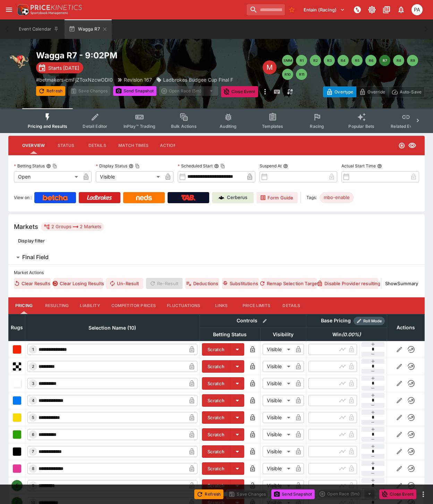  What do you see at coordinates (233, 198) in the screenshot?
I see `a: Cerberus` at bounding box center [233, 198].